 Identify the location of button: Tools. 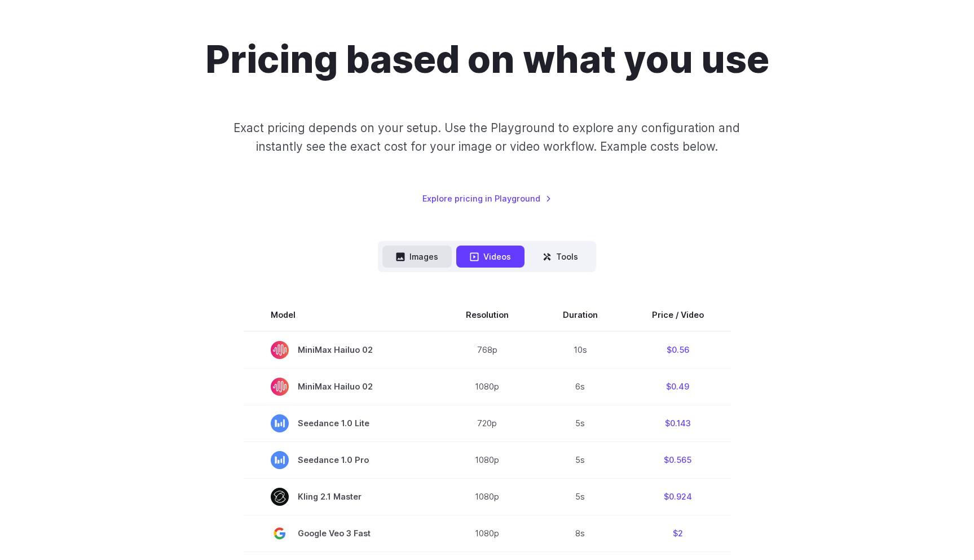
(560, 256).